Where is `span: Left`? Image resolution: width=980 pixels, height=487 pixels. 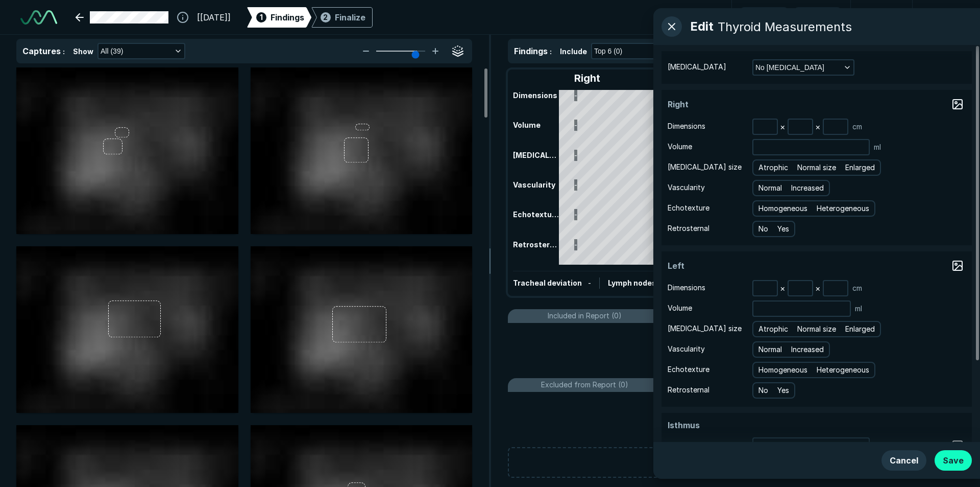 span: Left is located at coordinates (707, 266).